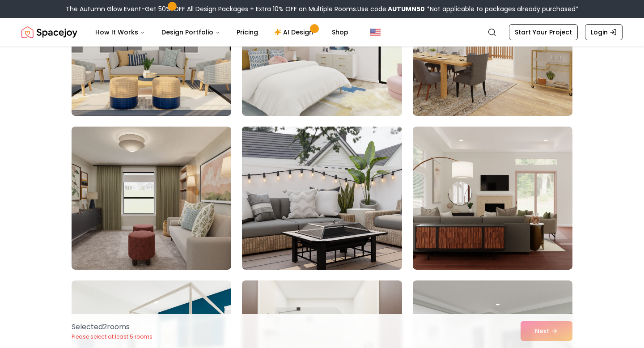 This screenshot has width=644, height=348. What do you see at coordinates (49, 32) in the screenshot?
I see `img: Spacejoy Logo` at bounding box center [49, 32].